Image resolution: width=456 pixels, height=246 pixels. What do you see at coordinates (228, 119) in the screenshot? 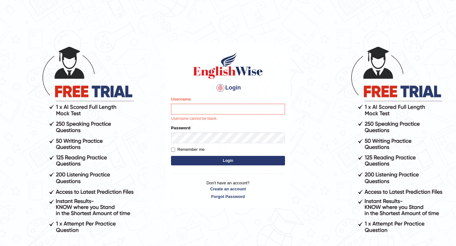
I see `p: Username cannot be blank.` at bounding box center [228, 119].